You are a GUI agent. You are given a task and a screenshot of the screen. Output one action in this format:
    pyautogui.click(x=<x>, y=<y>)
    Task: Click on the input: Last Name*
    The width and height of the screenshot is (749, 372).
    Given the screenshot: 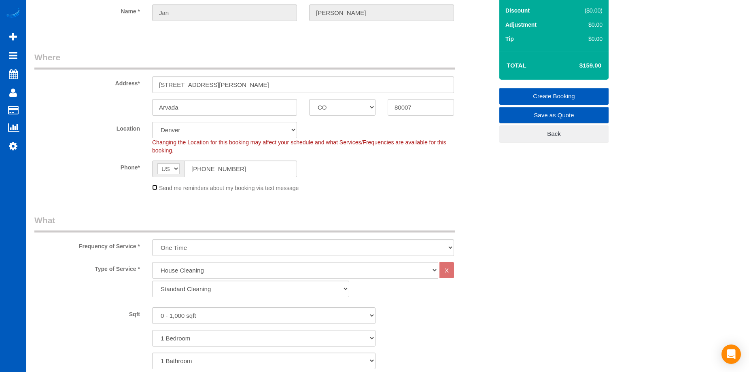 What is the action you would take?
    pyautogui.click(x=382, y=13)
    